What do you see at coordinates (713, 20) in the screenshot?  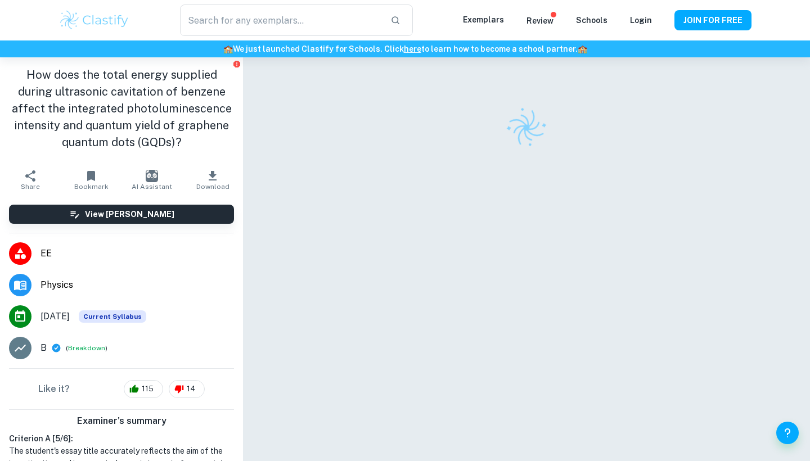 I see `button: JOIN FOR FREE` at bounding box center [713, 20].